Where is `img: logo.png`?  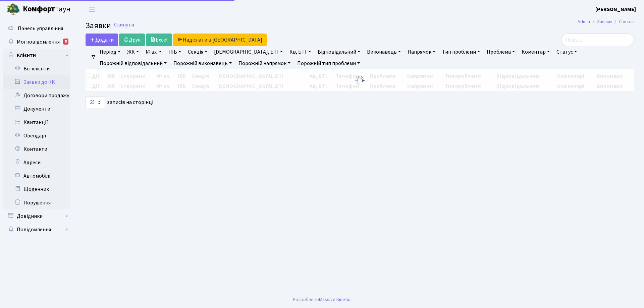
img: logo.png is located at coordinates (13, 9).